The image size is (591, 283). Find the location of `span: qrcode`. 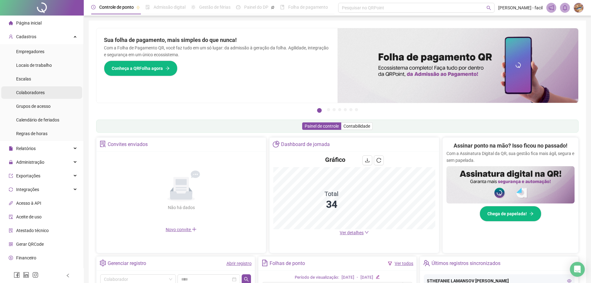

span: qrcode is located at coordinates (11, 244).